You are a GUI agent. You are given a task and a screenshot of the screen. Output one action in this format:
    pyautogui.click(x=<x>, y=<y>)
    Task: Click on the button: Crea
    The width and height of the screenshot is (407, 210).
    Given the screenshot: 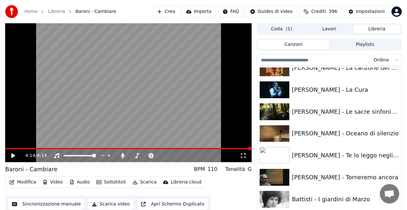 What is the action you would take?
    pyautogui.click(x=166, y=12)
    